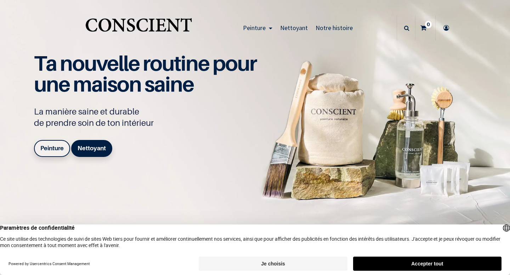 This screenshot has height=275, width=510. What do you see at coordinates (138, 28) in the screenshot?
I see `span: Logo of Conscient` at bounding box center [138, 28].